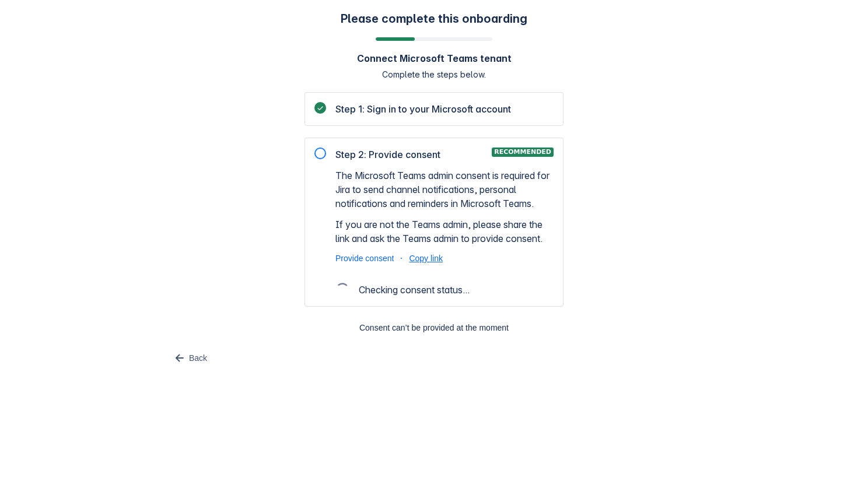 This screenshot has width=868, height=502. What do you see at coordinates (414, 290) in the screenshot?
I see `span: Checking consent status...` at bounding box center [414, 290].